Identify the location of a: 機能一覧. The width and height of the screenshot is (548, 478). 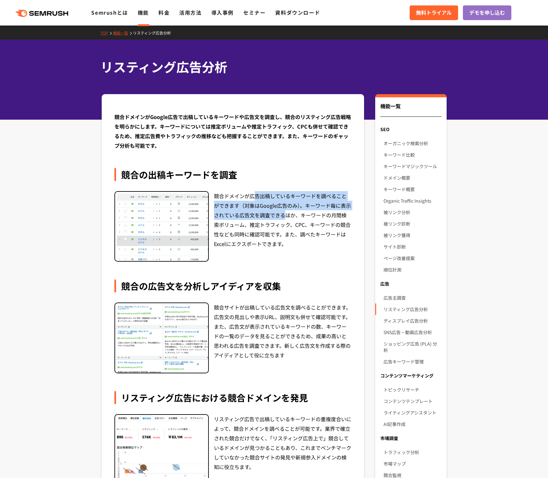
(123, 33).